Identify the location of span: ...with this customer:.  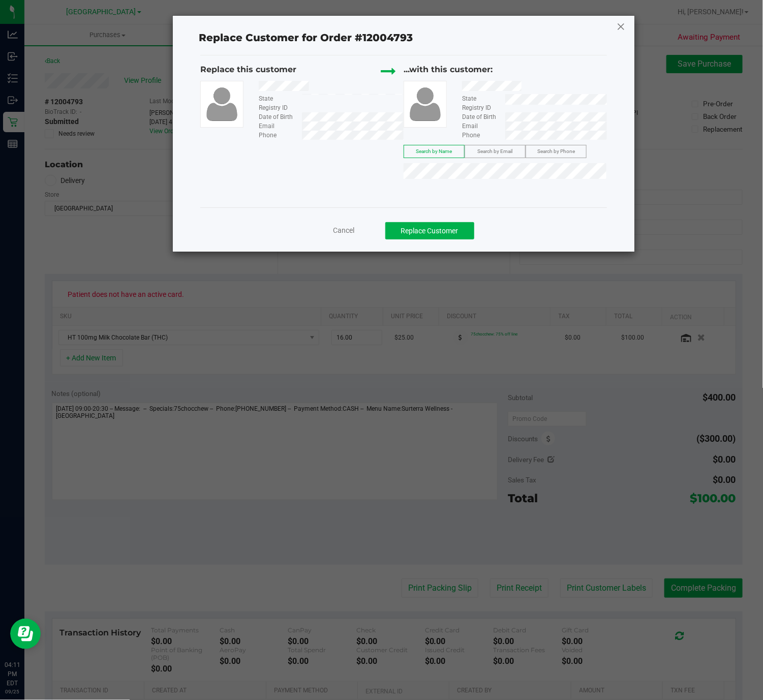
(447, 69).